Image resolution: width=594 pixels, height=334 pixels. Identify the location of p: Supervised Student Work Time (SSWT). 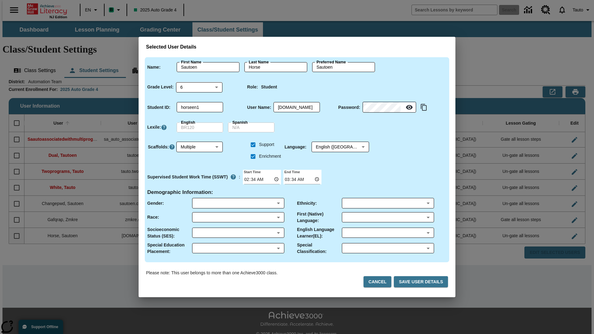
(187, 177).